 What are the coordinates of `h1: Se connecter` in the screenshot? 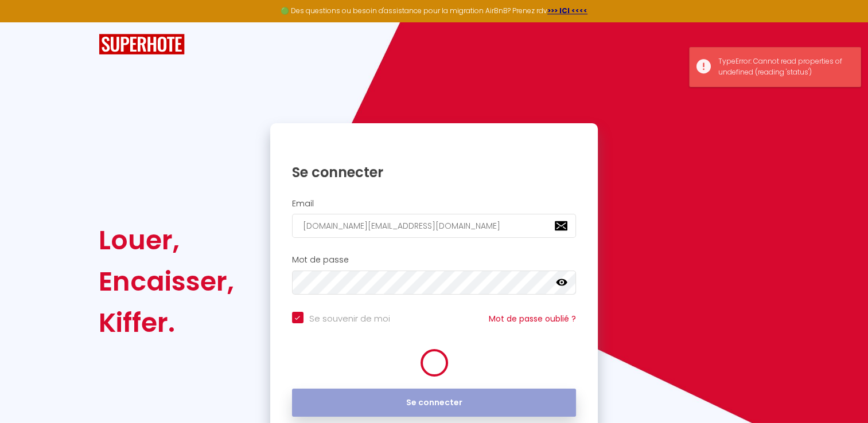 It's located at (434, 172).